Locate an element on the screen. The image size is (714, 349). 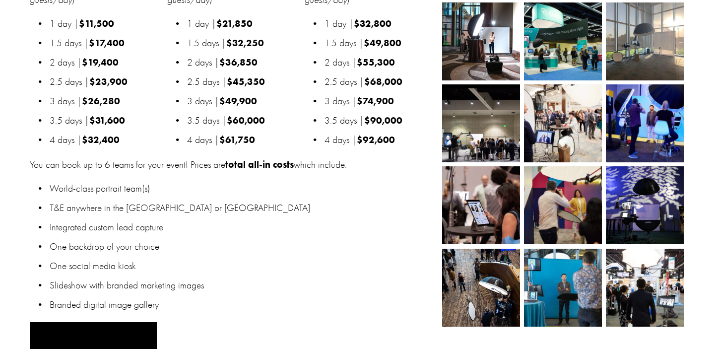
strong: $19,400 is located at coordinates (100, 62).